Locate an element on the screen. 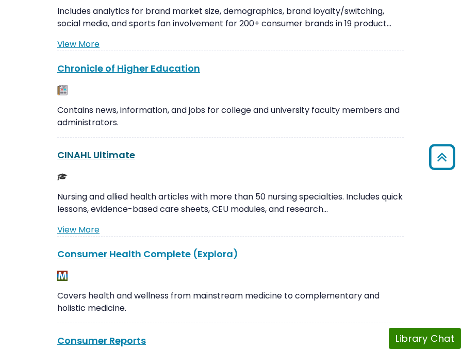 The height and width of the screenshot is (349, 461). a: Chronicle of Higher Education is located at coordinates (128, 68).